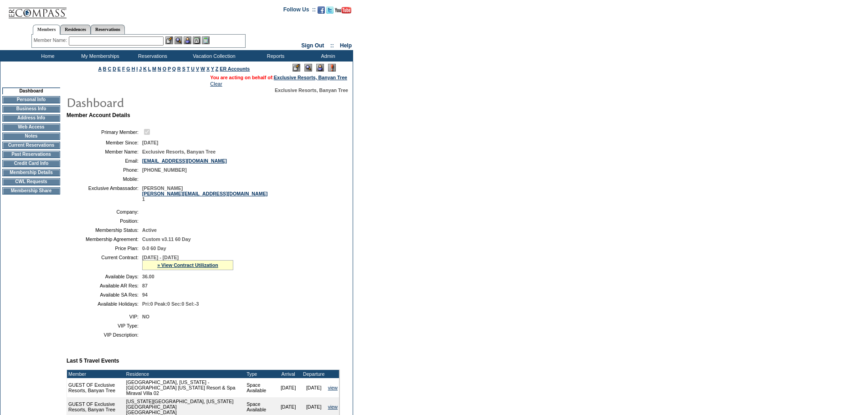 The height and width of the screenshot is (415, 868). Describe the element at coordinates (105, 239) in the screenshot. I see `td: Membership Agreement:` at that location.